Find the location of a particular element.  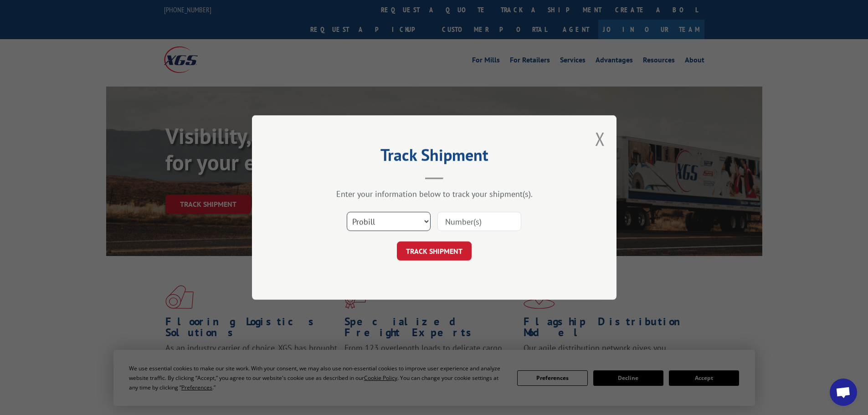

div: Enter your information below to track your shipment(s). is located at coordinates (434, 194).